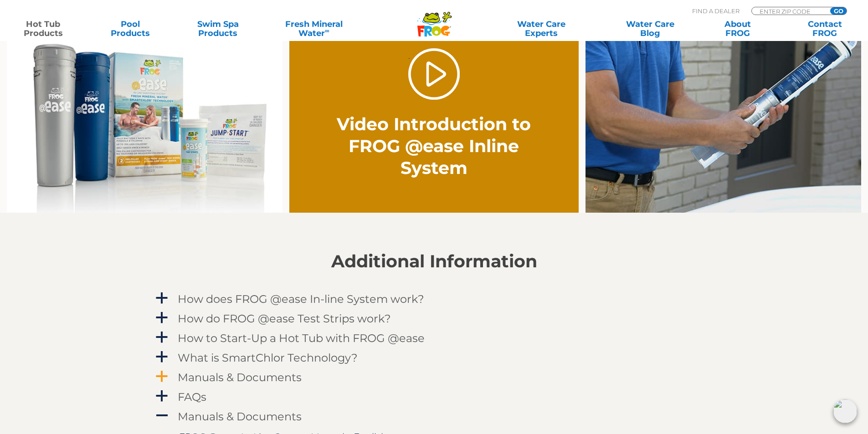 The image size is (868, 434). What do you see at coordinates (723, 113) in the screenshot?
I see `img: inline-holder` at bounding box center [723, 113].